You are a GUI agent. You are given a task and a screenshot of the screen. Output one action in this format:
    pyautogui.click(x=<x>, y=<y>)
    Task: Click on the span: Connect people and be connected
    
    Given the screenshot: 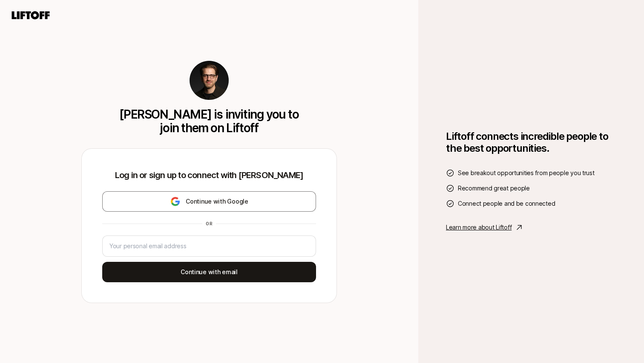 What is the action you would take?
    pyautogui.click(x=506, y=204)
    